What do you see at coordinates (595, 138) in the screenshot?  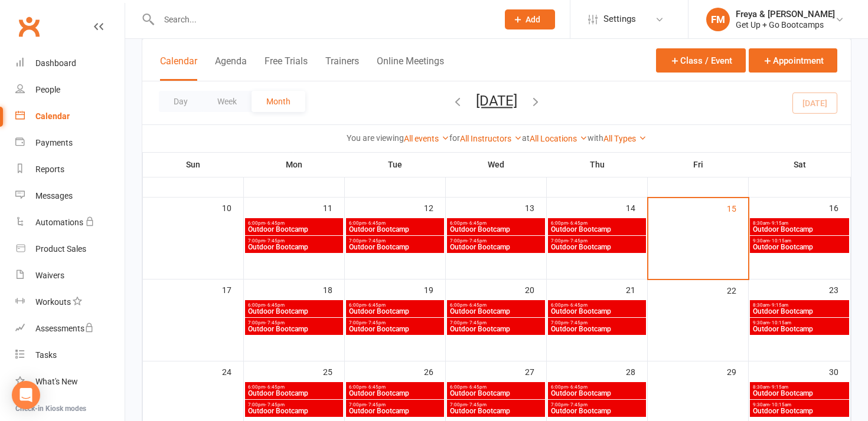 I see `strong: with` at bounding box center [595, 138].